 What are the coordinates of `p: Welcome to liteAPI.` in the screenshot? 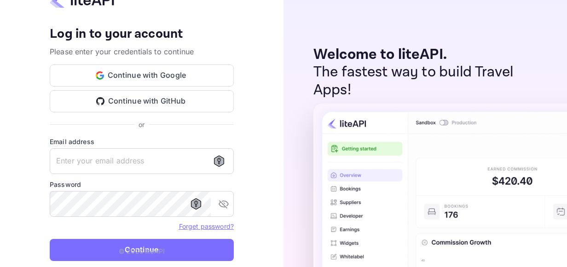 It's located at (431, 55).